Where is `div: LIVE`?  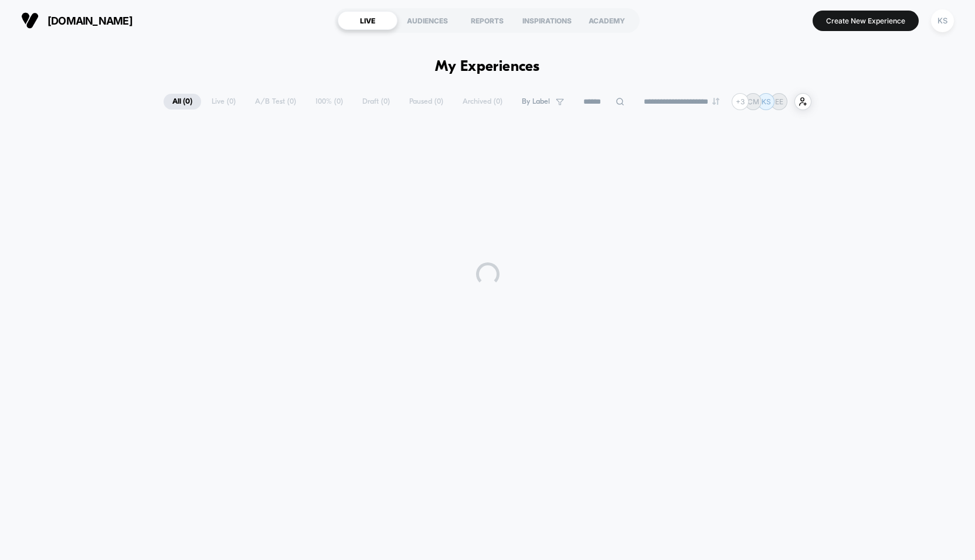
div: LIVE is located at coordinates (368, 21).